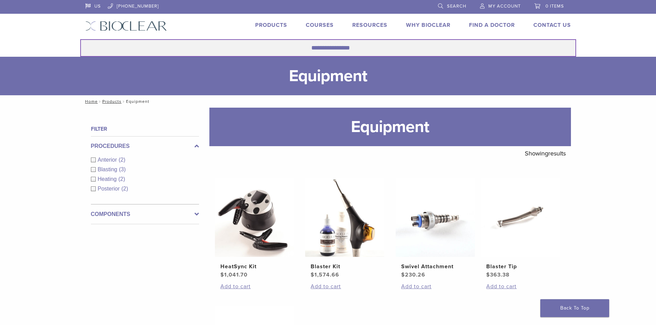  I want to click on a: Add to cart: “HeatSync Kit”, so click(254, 287).